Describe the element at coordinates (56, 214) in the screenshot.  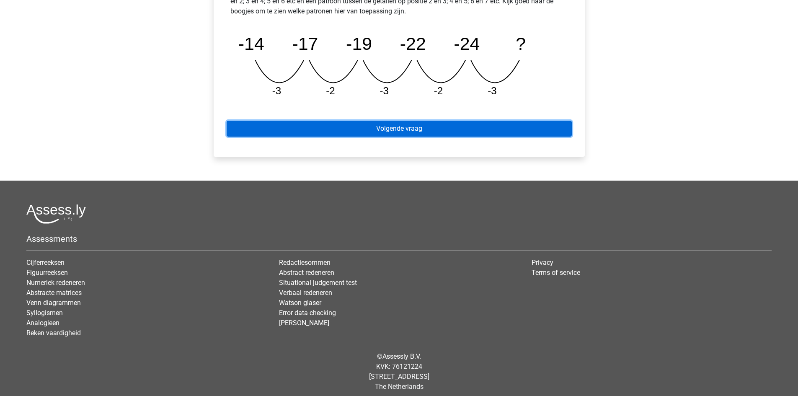
I see `img: Assessly logo` at that location.